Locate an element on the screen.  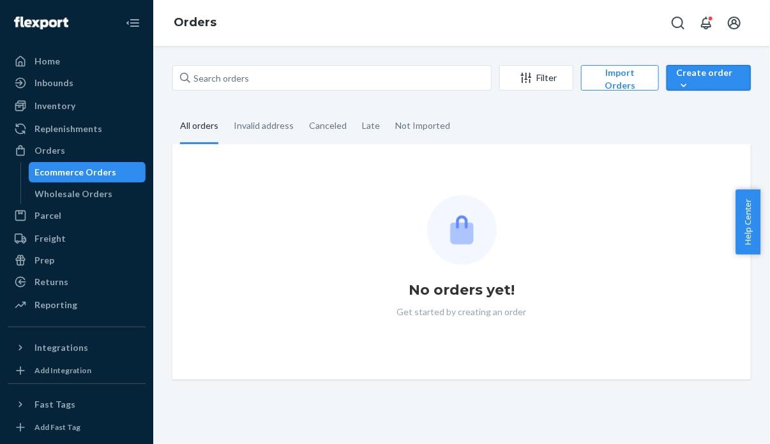
div: Integrations is located at coordinates (61, 348).